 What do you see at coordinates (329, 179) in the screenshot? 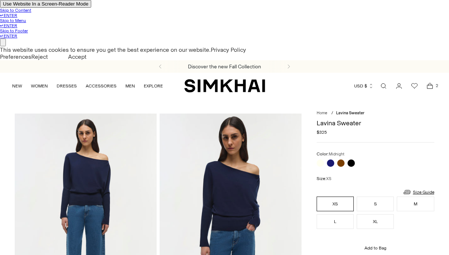
I see `span: XS` at bounding box center [329, 179].